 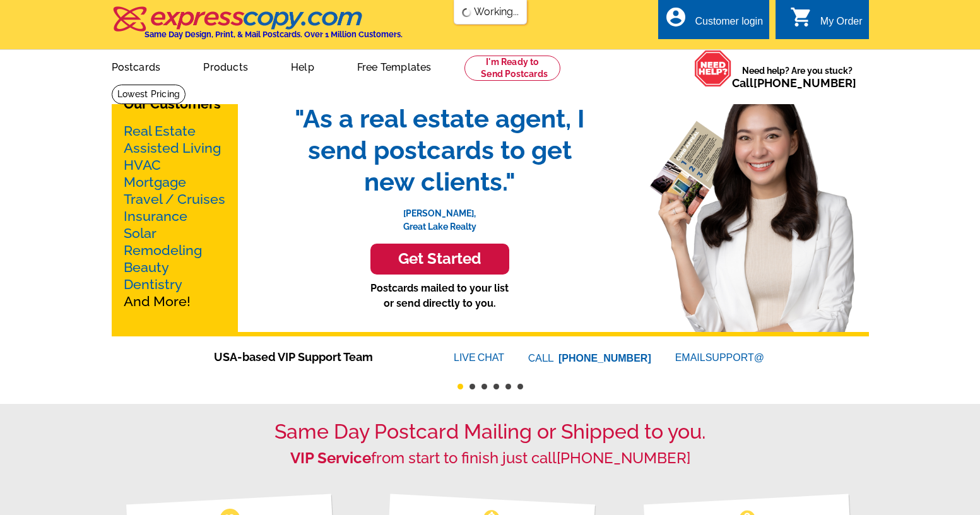 What do you see at coordinates (721, 357) in the screenshot?
I see `a: EMAILSUPPORT@` at bounding box center [721, 357].